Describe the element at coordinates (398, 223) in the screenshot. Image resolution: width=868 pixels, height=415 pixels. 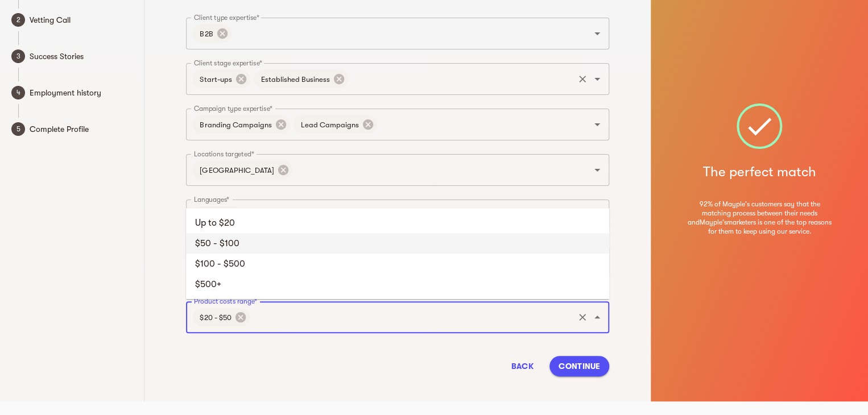
I see `li: Up to $20` at that location.